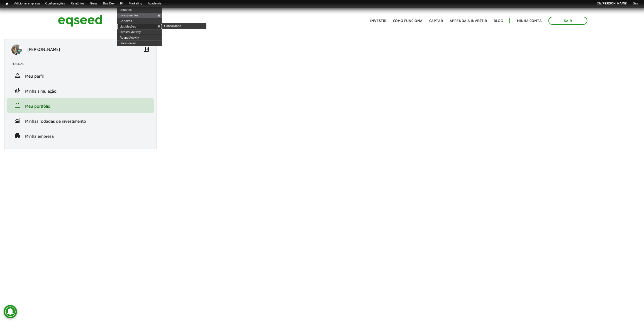  Describe the element at coordinates (81, 120) in the screenshot. I see `a: monitoringMinhas rodadas de investimento` at that location.